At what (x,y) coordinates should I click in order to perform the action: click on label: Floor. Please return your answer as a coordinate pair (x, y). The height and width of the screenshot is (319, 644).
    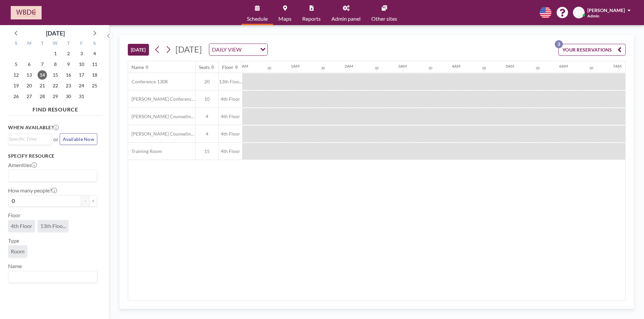
    Looking at the image, I should click on (14, 216).